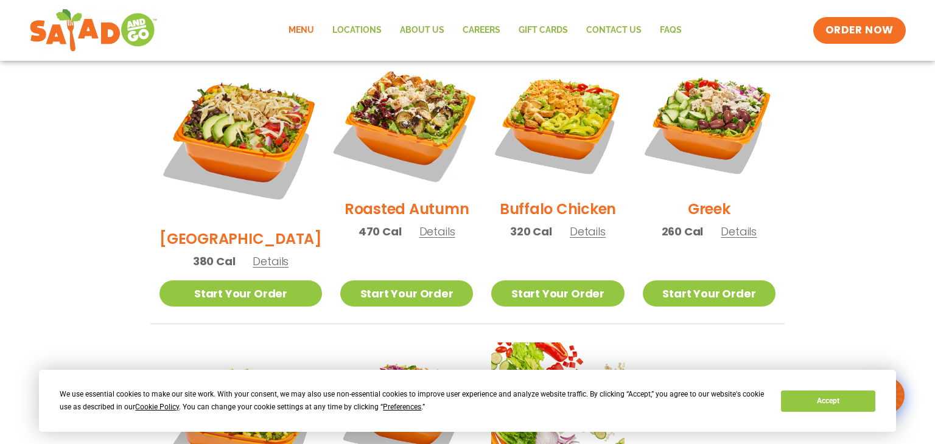  What do you see at coordinates (301, 30) in the screenshot?
I see `a: Menu` at bounding box center [301, 30].